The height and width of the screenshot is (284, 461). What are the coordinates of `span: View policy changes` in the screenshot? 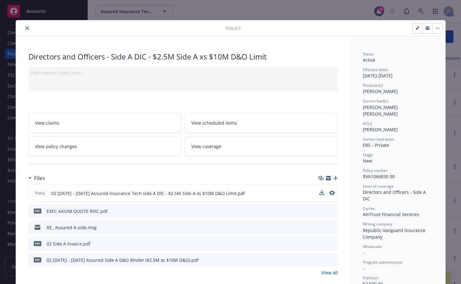 It's located at (56, 146).